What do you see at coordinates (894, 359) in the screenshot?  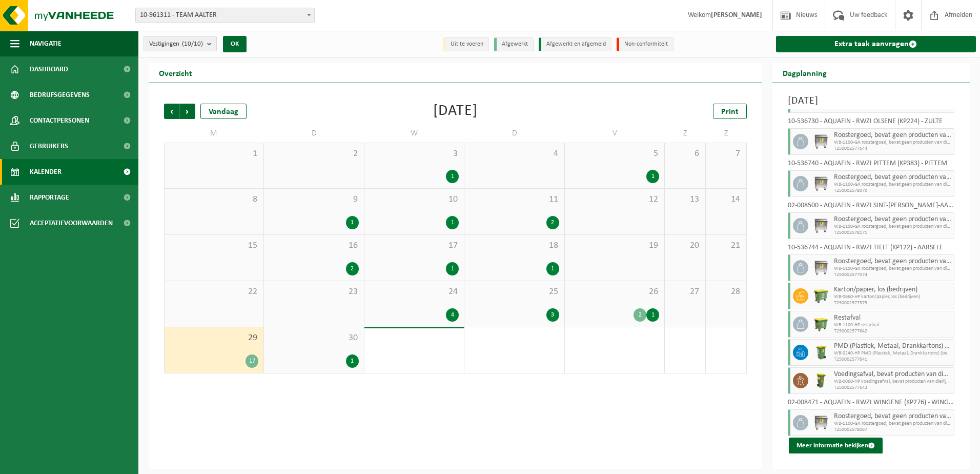 I see `span: T250002577641` at bounding box center [894, 359].